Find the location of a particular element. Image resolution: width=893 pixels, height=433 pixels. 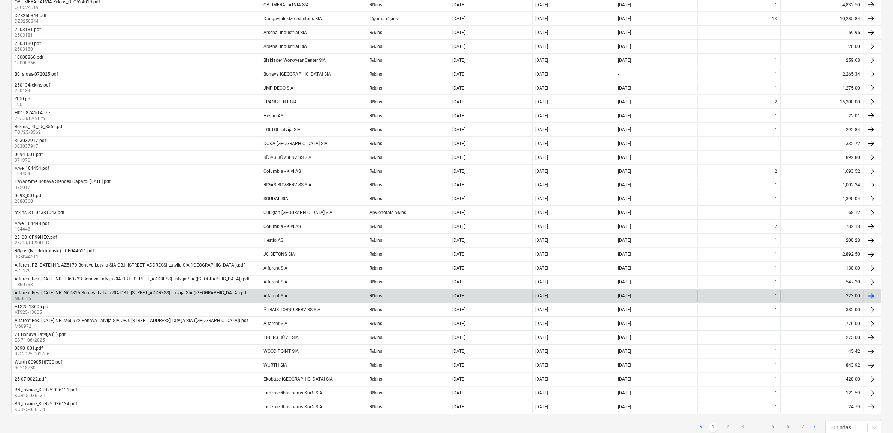

div: 13 is located at coordinates (775, 19).